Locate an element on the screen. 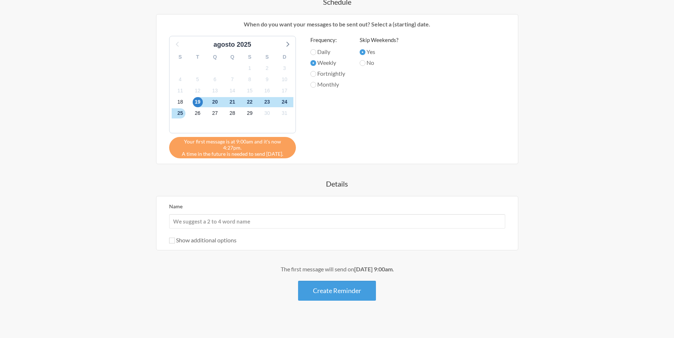 This screenshot has height=338, width=674. h4: Details is located at coordinates (337, 184).